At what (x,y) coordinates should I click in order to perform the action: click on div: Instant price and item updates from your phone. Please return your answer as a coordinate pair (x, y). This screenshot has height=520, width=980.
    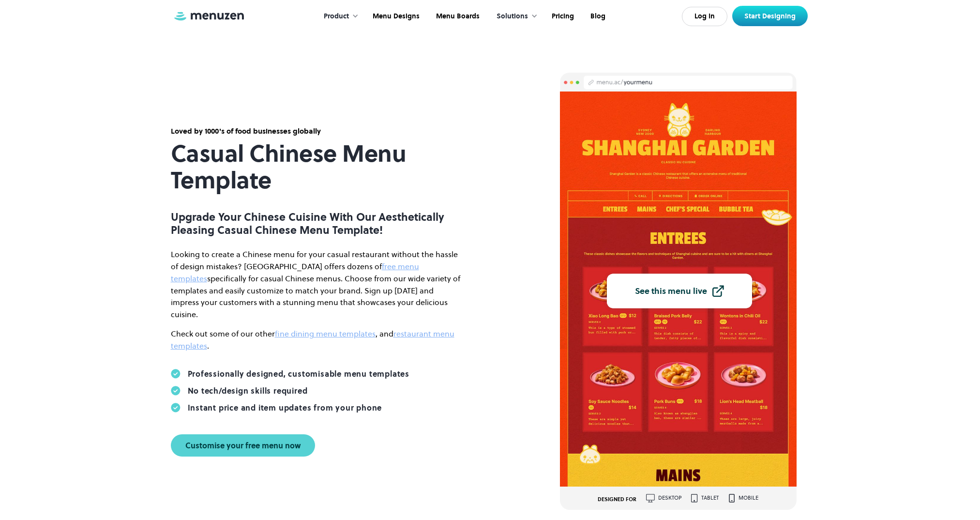
    Looking at the image, I should click on (285, 407).